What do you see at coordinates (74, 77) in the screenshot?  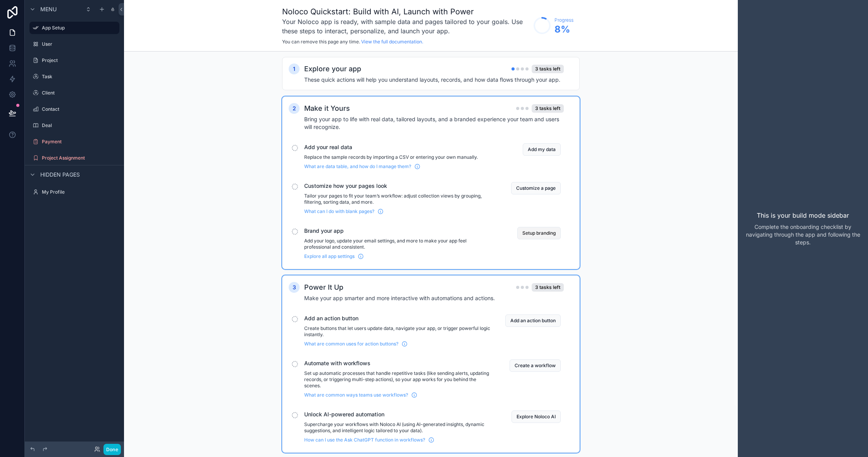 I see `a: Task` at bounding box center [74, 77].